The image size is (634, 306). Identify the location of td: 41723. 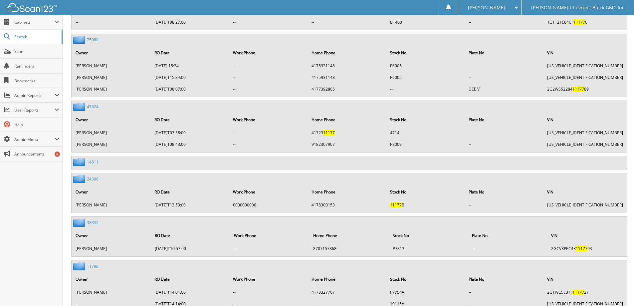
(347, 132).